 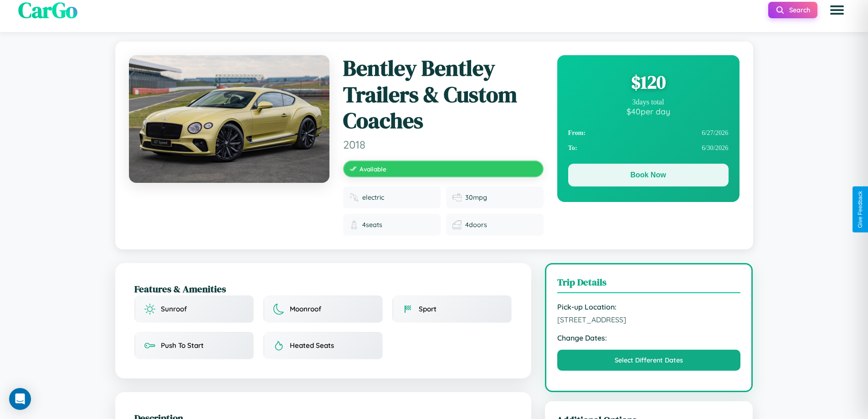 I want to click on h2: Features & Amenities, so click(x=323, y=288).